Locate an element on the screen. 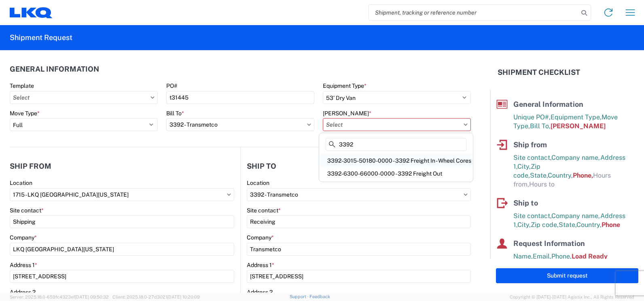 Image resolution: width=644 pixels, height=301 pixels. label: Bill To is located at coordinates (175, 113).